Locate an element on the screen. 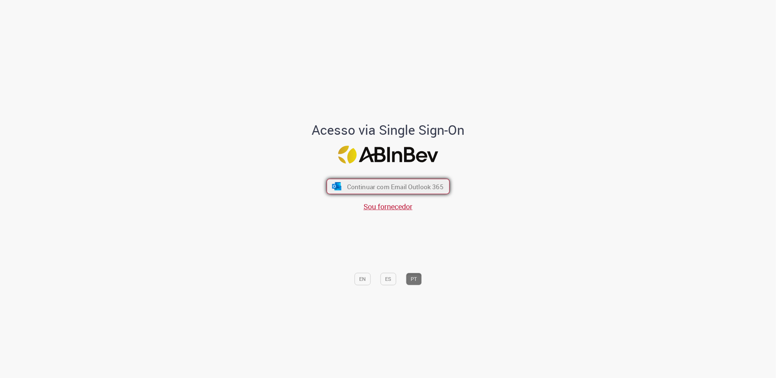 The height and width of the screenshot is (378, 776). img: ícone Azure/Microsoft 360 is located at coordinates (337, 186).